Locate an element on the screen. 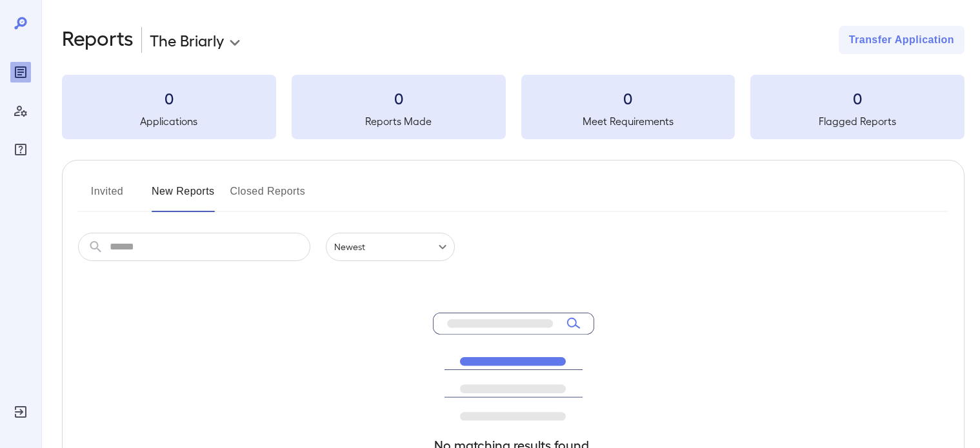 The height and width of the screenshot is (448, 980). button: Invited is located at coordinates (107, 197).